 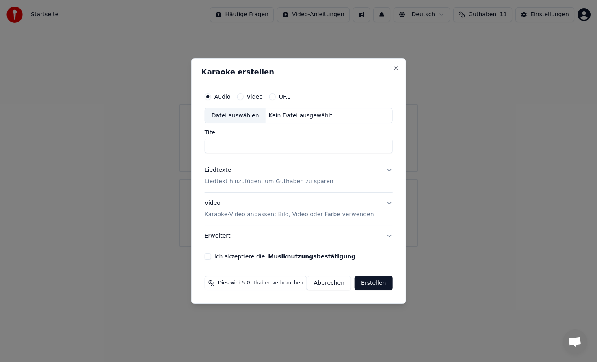 I want to click on button: Ich akzeptiere die, so click(x=311, y=256).